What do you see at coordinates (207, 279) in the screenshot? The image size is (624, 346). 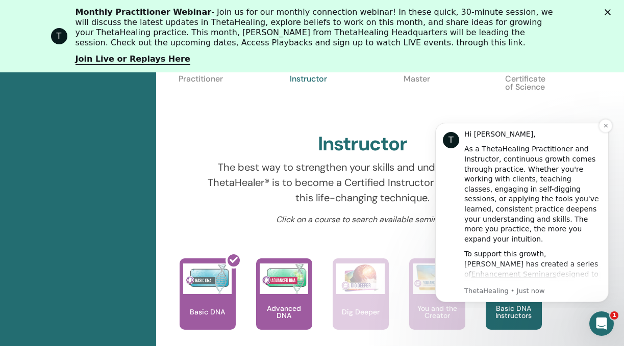 I see `img: Basic DNA` at bounding box center [207, 279].